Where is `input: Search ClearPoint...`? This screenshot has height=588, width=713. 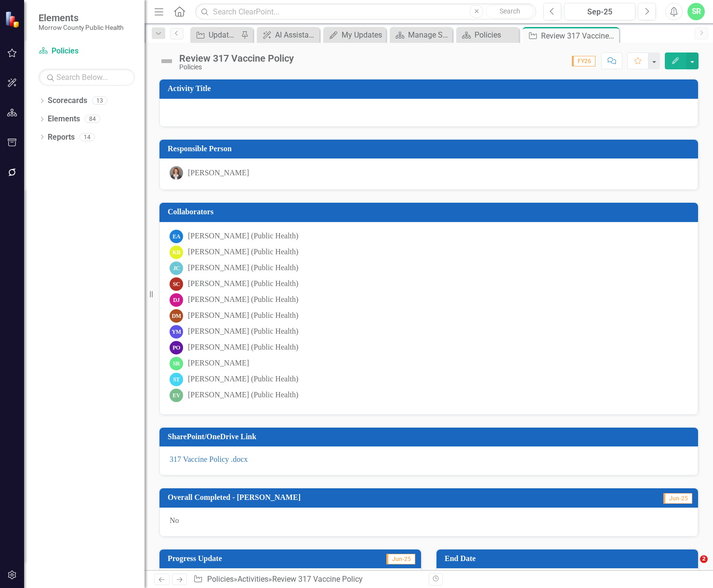
input: Search ClearPoint... is located at coordinates (366, 12).